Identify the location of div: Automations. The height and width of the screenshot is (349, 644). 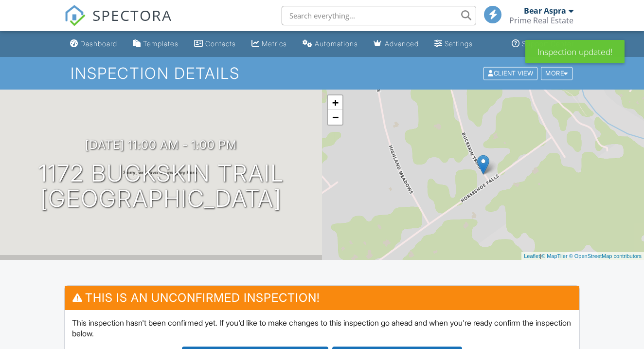
(336, 43).